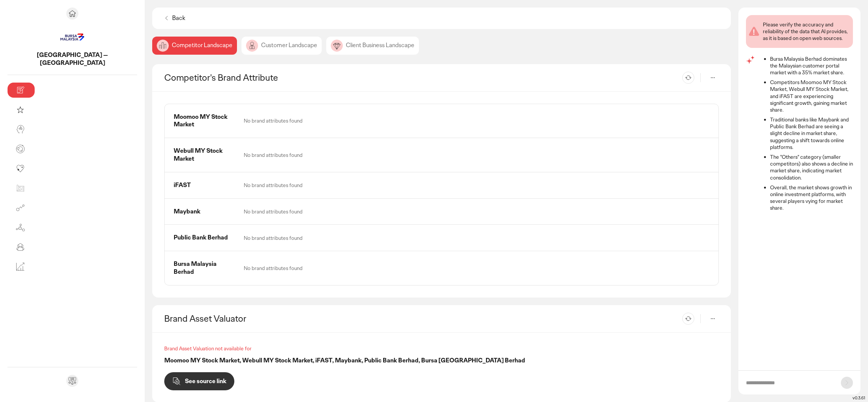 This screenshot has height=402, width=868. Describe the element at coordinates (204, 121) in the screenshot. I see `div: Moomoo MY Stock Market` at that location.